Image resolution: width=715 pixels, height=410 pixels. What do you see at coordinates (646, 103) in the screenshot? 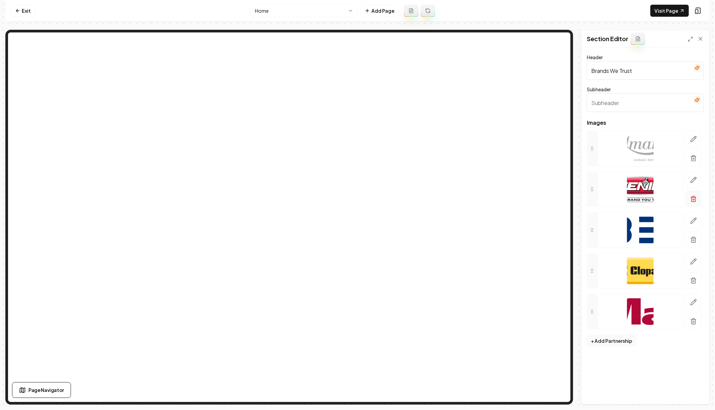
I see `input: Subheader` at bounding box center [646, 103].